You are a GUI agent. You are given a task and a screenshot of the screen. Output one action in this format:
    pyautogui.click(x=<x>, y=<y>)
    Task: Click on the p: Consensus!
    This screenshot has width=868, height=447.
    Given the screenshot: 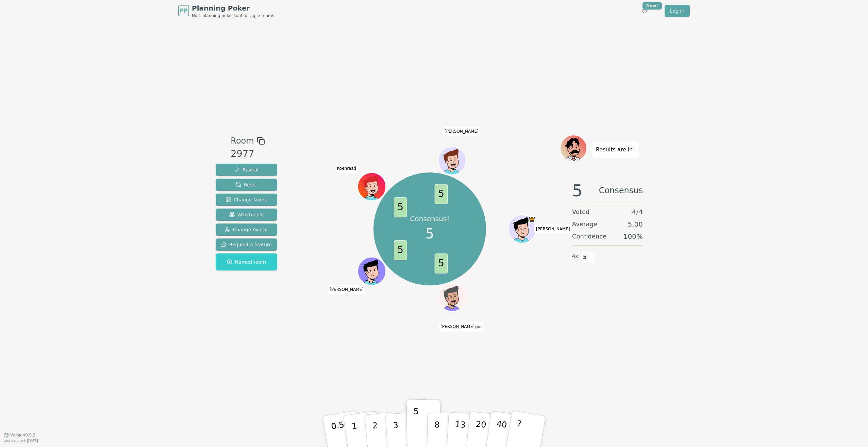 What is the action you would take?
    pyautogui.click(x=430, y=219)
    